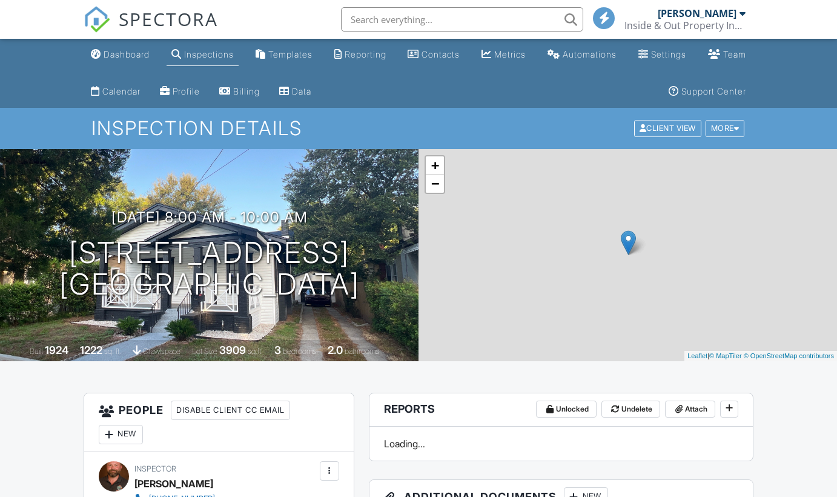  What do you see at coordinates (255, 351) in the screenshot?
I see `span: sq.ft.` at bounding box center [255, 351].